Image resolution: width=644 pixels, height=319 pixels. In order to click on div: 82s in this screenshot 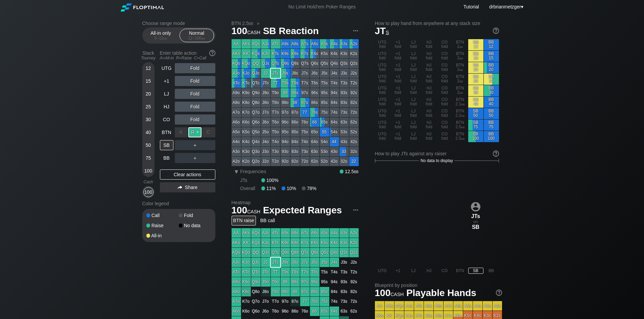, I will do `click(354, 102)`.